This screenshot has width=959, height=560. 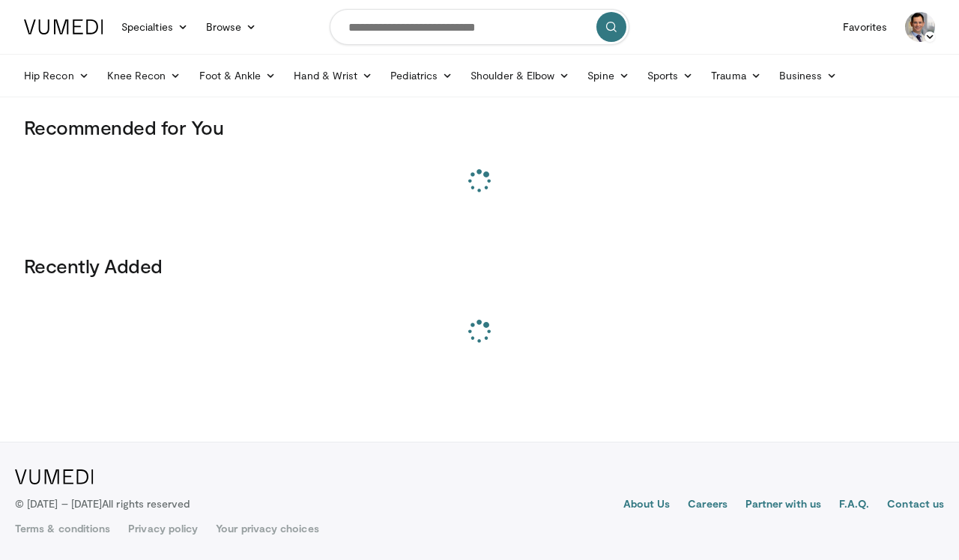 What do you see at coordinates (707, 506) in the screenshot?
I see `a: Careers` at bounding box center [707, 506].